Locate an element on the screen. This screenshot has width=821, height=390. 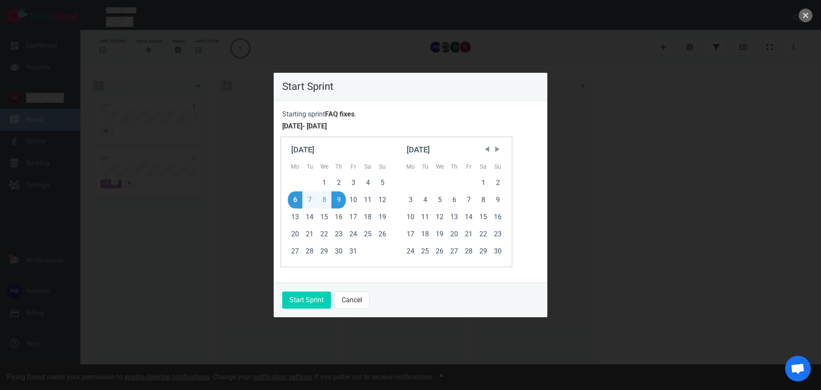
div: Fri Nov 07 2025 is located at coordinates (469, 200).